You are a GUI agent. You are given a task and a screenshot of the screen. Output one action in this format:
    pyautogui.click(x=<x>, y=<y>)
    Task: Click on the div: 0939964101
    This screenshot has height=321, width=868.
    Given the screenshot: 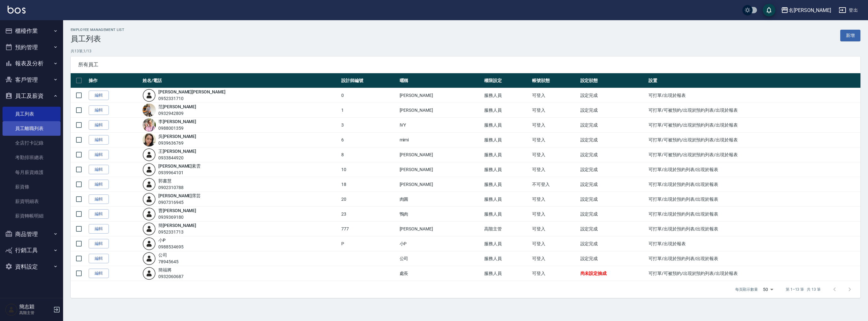 What is the action you would take?
    pyautogui.click(x=179, y=173)
    